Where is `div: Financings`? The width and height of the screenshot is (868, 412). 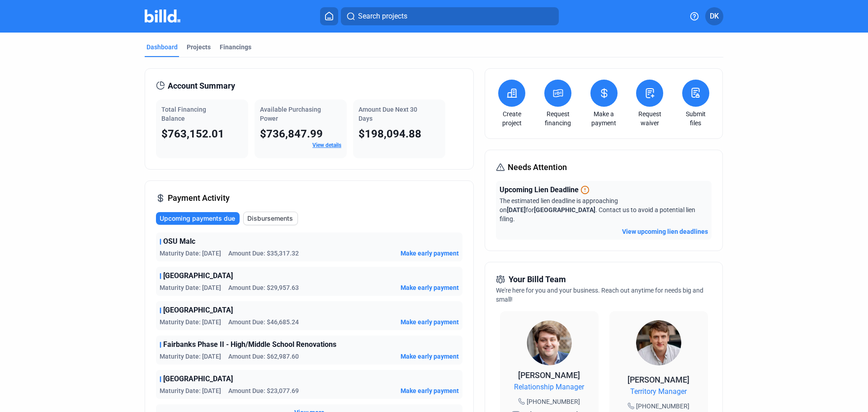 div: Financings is located at coordinates (236, 47).